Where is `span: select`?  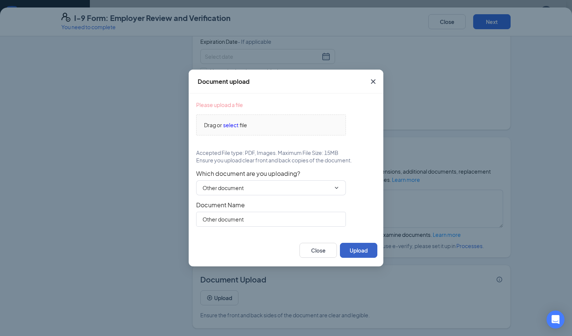 span: select is located at coordinates (231, 125).